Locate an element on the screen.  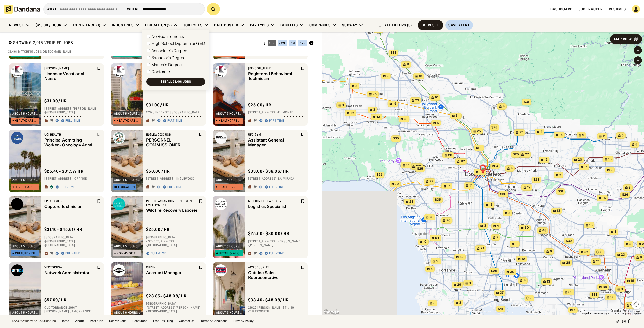
div: $ 57.69 / hr is located at coordinates (56, 300).